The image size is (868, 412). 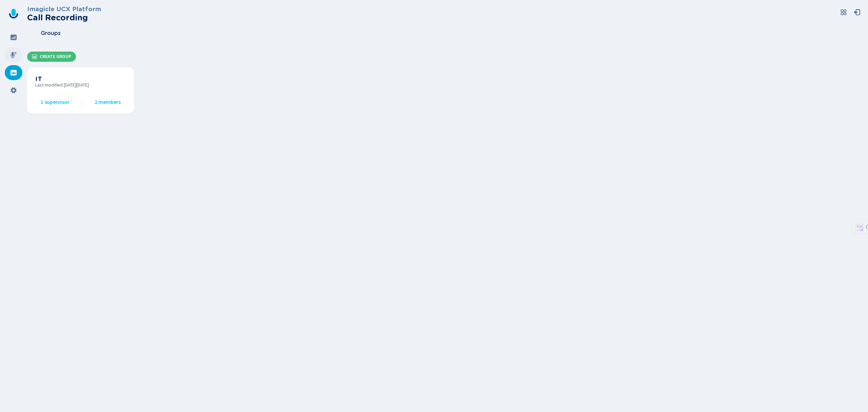 I want to click on svg: dashboard-filled, so click(x=14, y=37).